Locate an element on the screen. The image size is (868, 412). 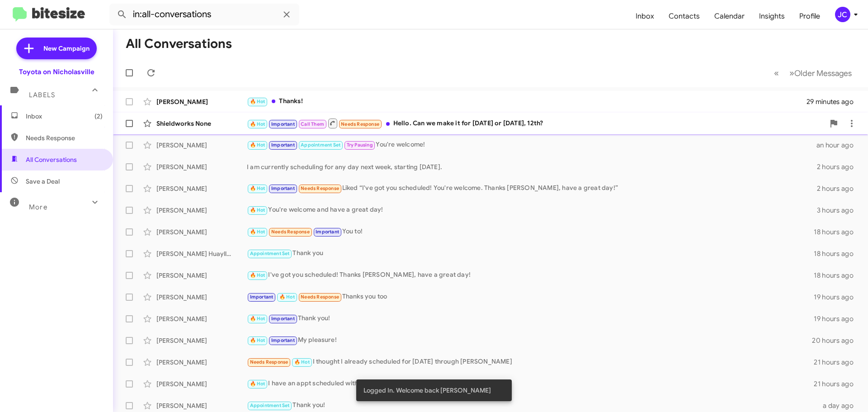
div: You're welcome and have a great day! is located at coordinates (532, 210).